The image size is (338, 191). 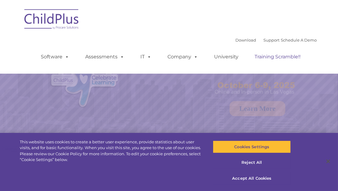 What do you see at coordinates (278, 57) in the screenshot?
I see `a: Training Scramble!!` at bounding box center [278, 57].